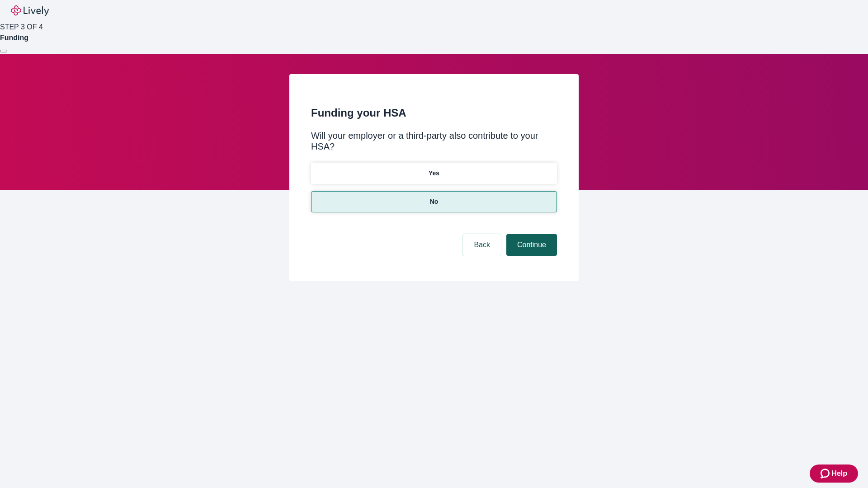 This screenshot has width=868, height=488. I want to click on div: Will your employer or a third-party also contribute to your HSA?, so click(434, 141).